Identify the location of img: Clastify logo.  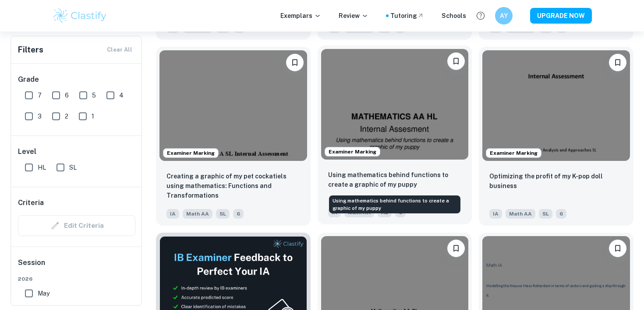
(80, 16).